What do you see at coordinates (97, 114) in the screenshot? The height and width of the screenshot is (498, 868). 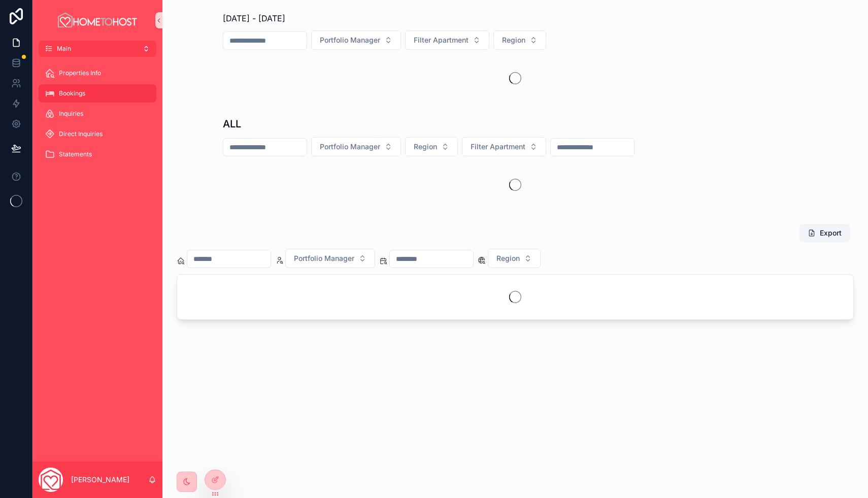 I see `a: Inquiries` at bounding box center [97, 114].